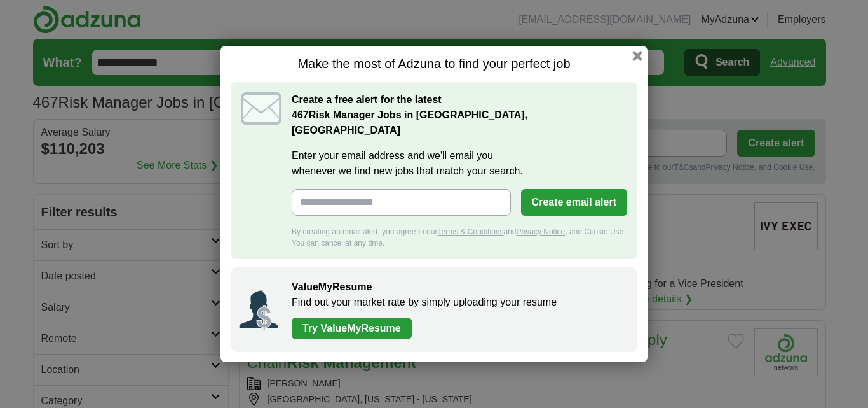  I want to click on label: Enter your email address and we'll email you whenever we find new jobs that match your search., so click(459, 164).